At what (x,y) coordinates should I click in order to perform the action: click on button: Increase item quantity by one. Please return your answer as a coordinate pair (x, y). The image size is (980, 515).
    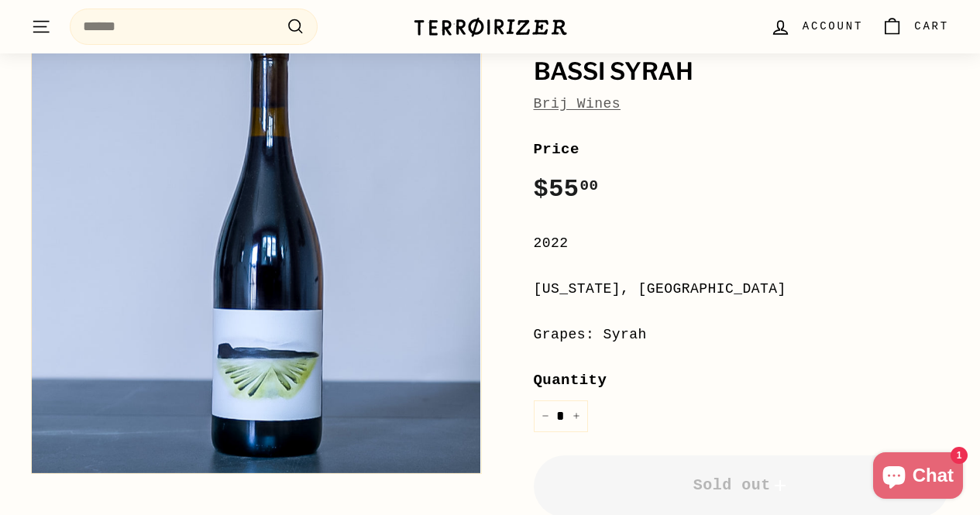
    Looking at the image, I should click on (577, 416).